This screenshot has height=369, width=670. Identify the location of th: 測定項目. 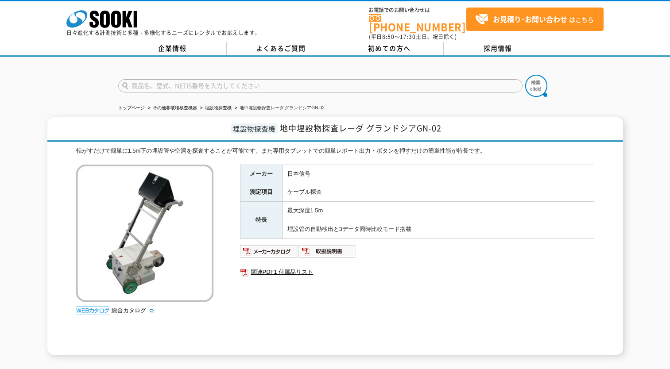
(261, 193).